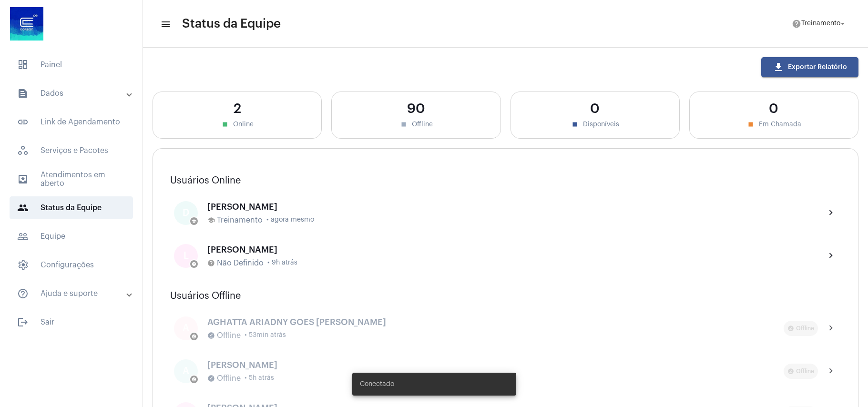 The height and width of the screenshot is (407, 868). Describe the element at coordinates (74, 294) in the screenshot. I see `mat-expansion-panel-header: sidenav iconAjuda e suporte` at that location.